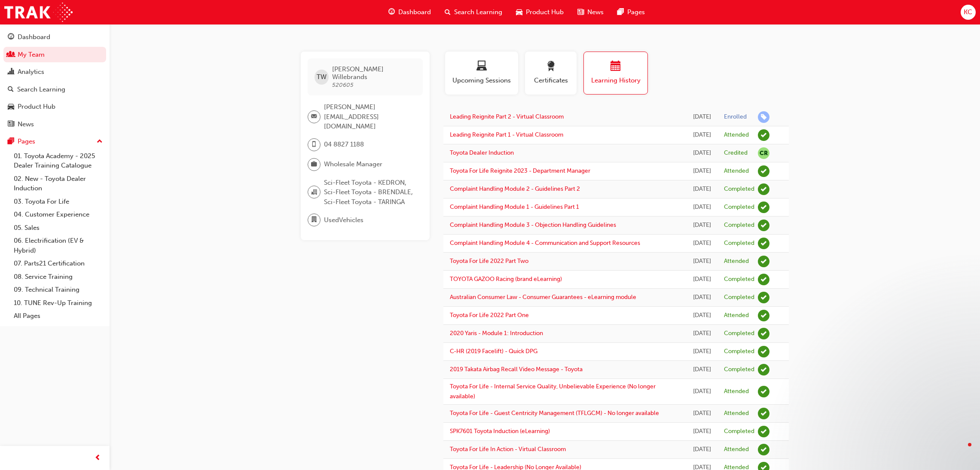  I want to click on button: KC, so click(968, 12).